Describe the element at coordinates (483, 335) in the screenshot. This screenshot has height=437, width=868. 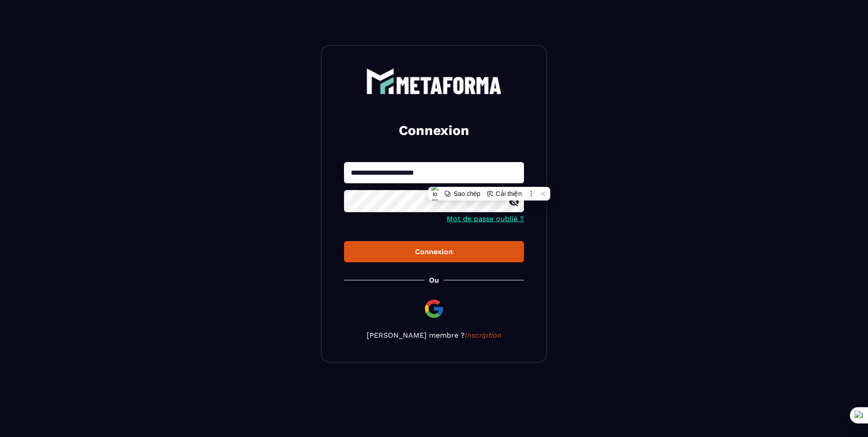
I see `a: Inscription` at that location.